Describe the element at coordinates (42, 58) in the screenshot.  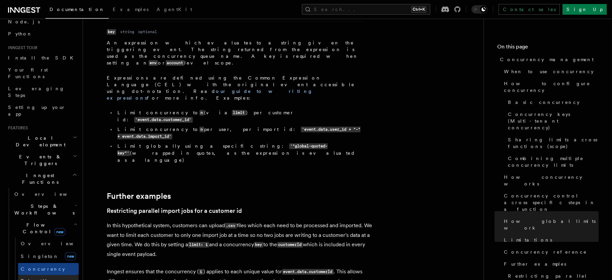
I see `a: Install the SDK` at that location.